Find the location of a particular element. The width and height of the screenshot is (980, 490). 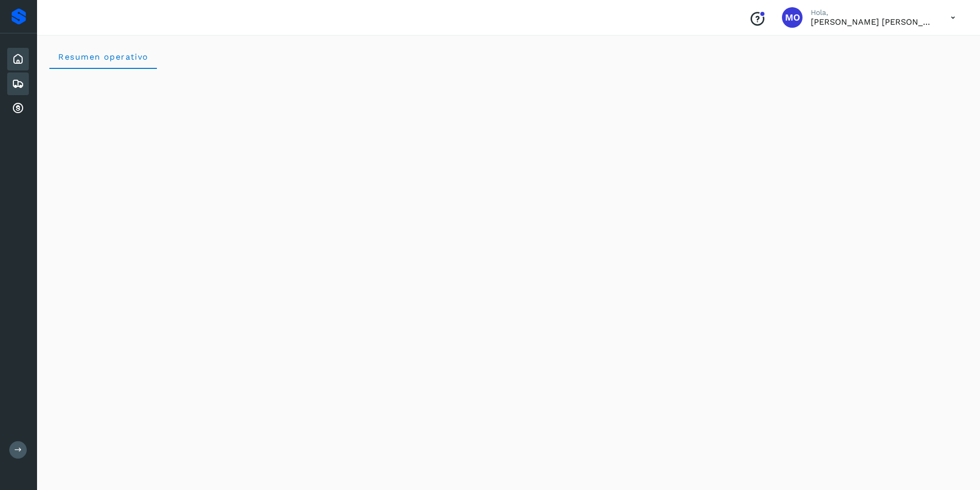

div: Cuentas por cobrar is located at coordinates (18, 109).